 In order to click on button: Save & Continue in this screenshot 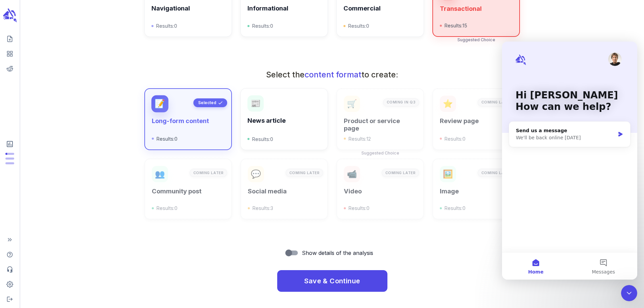, I will do `click(332, 280)`.